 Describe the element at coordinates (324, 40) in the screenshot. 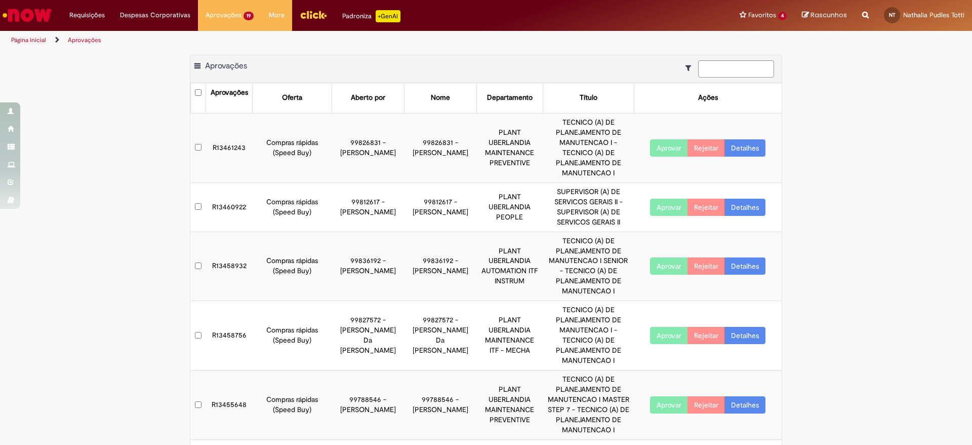

I see `ul: Trilhas de página` at that location.